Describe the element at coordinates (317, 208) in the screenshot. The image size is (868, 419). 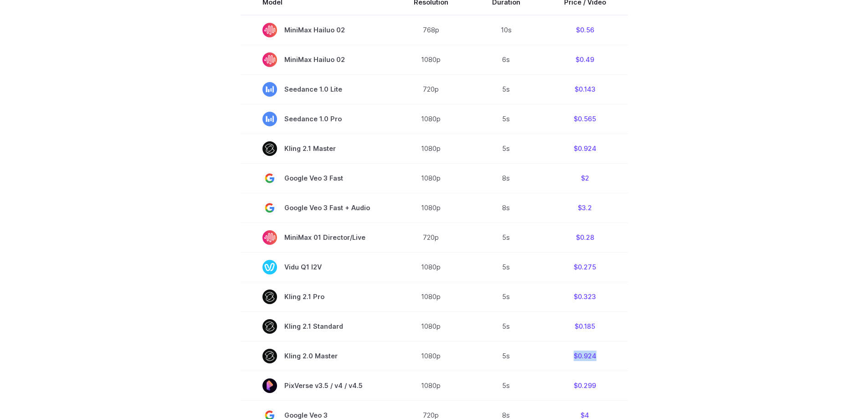
I see `span: Google Veo 3 Fast + Audio` at that location.